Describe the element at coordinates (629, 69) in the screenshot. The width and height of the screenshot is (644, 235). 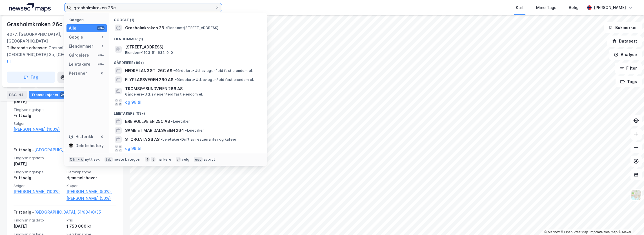
I see `button: Filter` at that location.